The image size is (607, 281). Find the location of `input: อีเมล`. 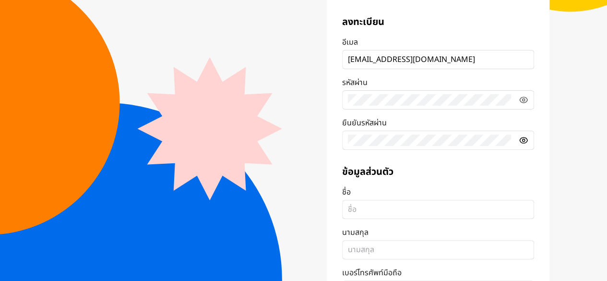

input: อีเมล is located at coordinates (438, 60).